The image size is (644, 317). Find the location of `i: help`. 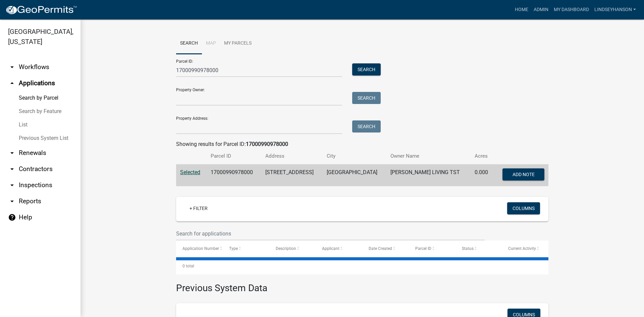

i: help is located at coordinates (12, 218).